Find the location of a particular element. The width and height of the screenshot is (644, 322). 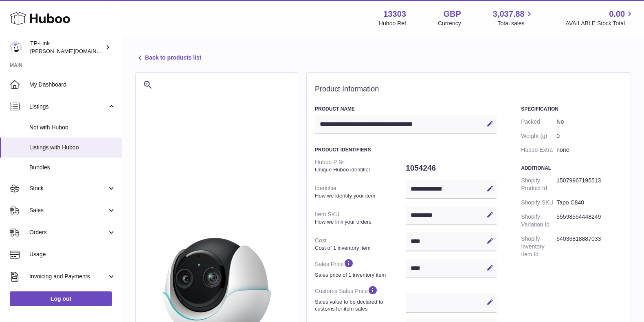

div: Huboo Ref is located at coordinates (393, 23).